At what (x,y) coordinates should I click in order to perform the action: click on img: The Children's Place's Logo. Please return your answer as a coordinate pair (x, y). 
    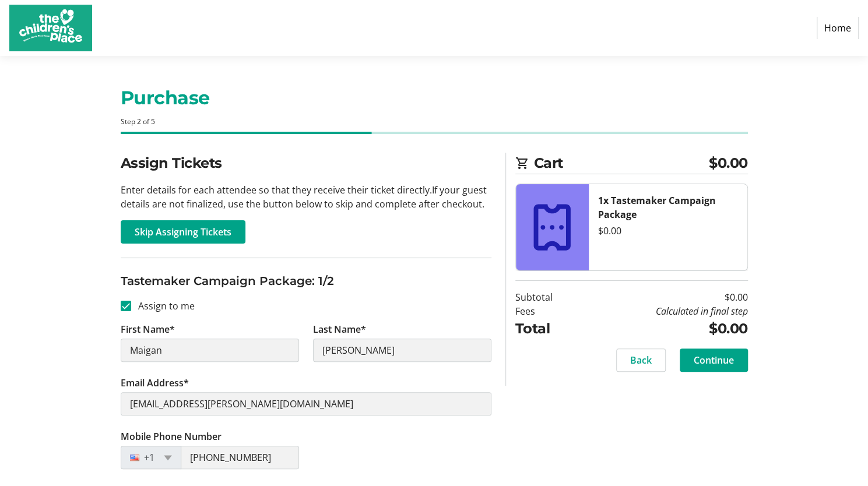
    Looking at the image, I should click on (51, 28).